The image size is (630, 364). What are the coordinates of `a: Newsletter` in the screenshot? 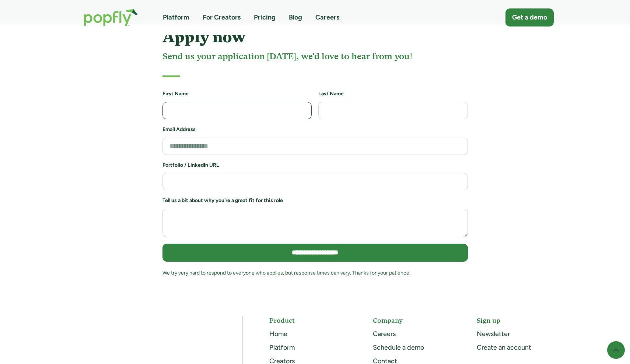 It's located at (493, 334).